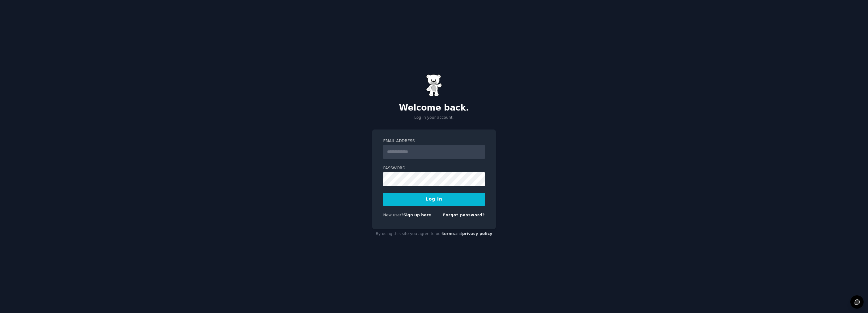 Image resolution: width=868 pixels, height=313 pixels. I want to click on label: Email Address, so click(434, 141).